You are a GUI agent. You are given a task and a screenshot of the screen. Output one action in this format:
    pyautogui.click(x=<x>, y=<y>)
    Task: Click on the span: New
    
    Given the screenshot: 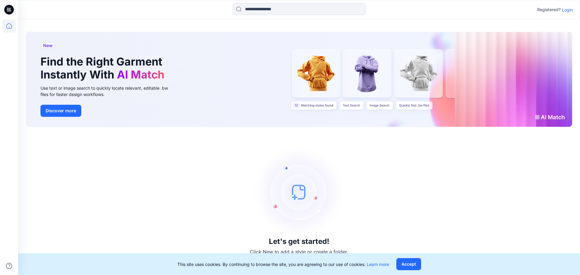 What is the action you would take?
    pyautogui.click(x=48, y=46)
    